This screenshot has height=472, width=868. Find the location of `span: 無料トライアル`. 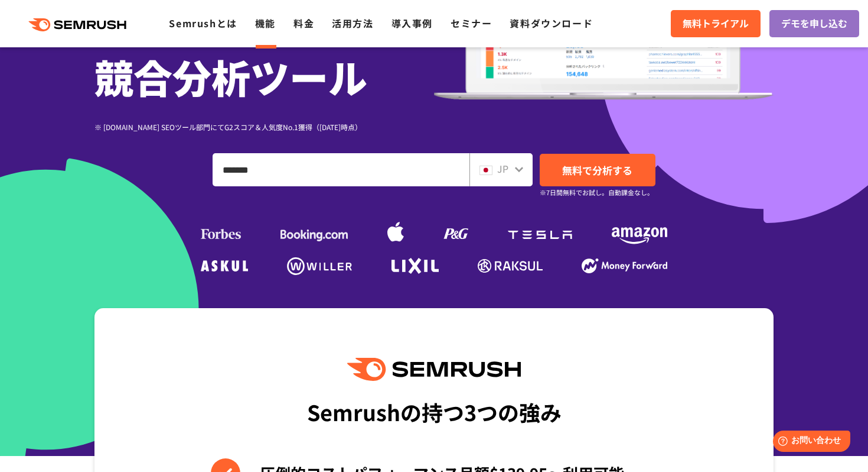

span: 無料トライアル is located at coordinates (716, 24).